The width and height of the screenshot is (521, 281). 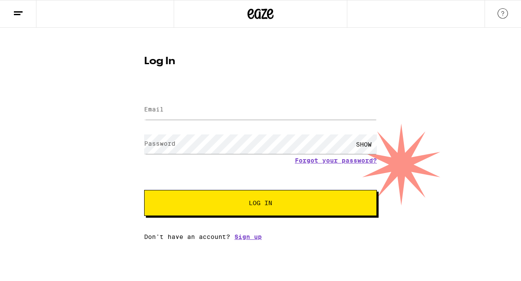 I want to click on label: Password, so click(x=160, y=144).